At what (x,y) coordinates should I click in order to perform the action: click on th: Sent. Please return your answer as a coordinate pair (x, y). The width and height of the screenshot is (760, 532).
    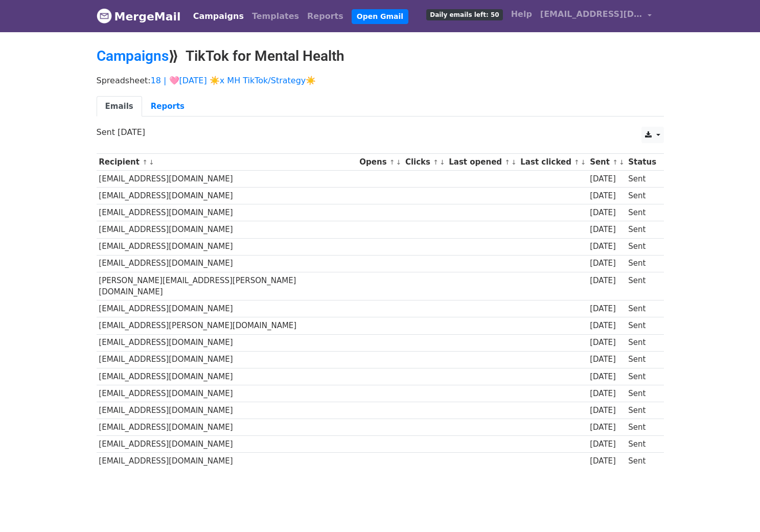
    Looking at the image, I should click on (606, 162).